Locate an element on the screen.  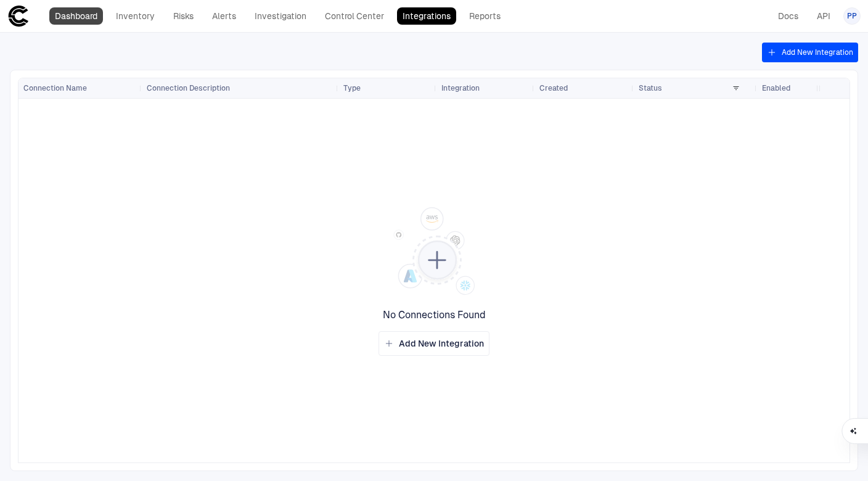
button: PP is located at coordinates (852, 16).